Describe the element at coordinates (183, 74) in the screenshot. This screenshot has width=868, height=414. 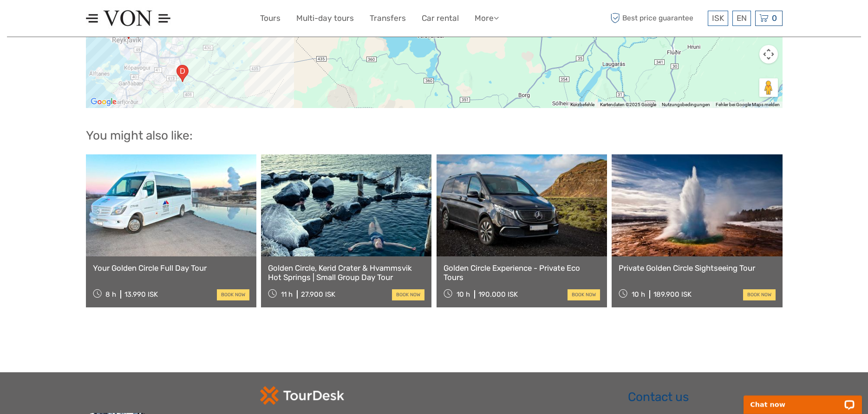
I see `div: Bugða, 110 Reykjavík, Island` at that location.